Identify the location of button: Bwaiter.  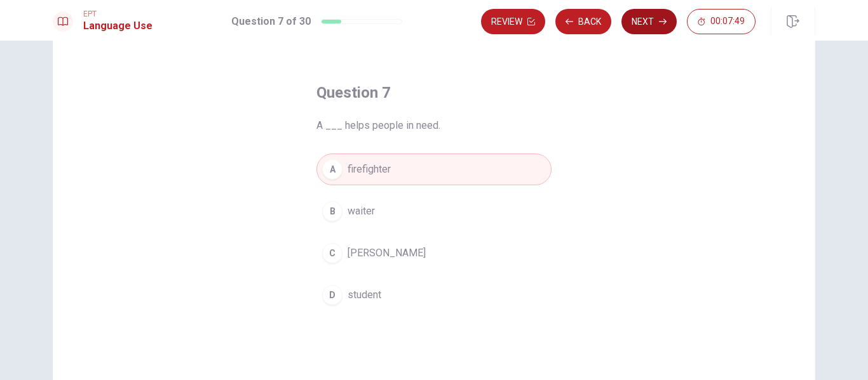
(434, 212).